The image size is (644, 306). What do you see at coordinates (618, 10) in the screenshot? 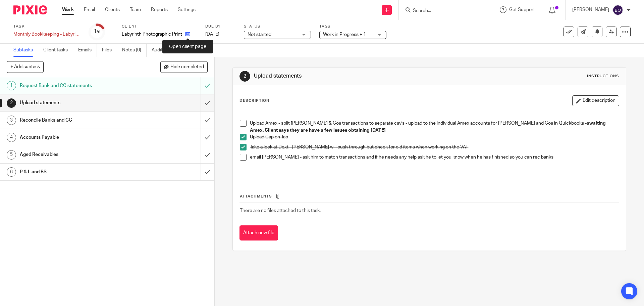
I see `img: svg%3E` at bounding box center [618, 10].